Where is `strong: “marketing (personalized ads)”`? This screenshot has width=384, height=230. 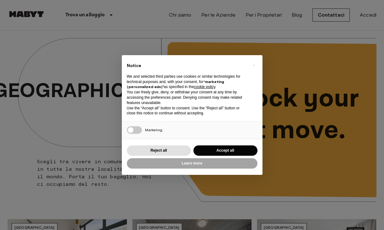
strong: “marketing (personalized ads)” is located at coordinates (175, 84).